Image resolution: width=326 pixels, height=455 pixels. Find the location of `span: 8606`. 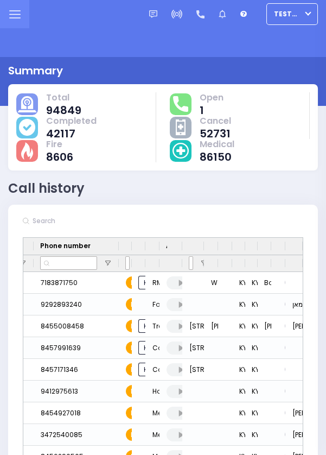

span: 8606 is located at coordinates (60, 157).